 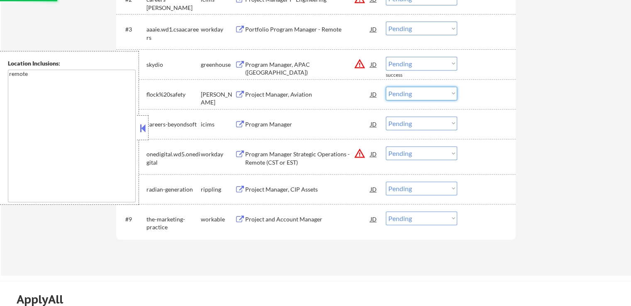 I want to click on div: #3, so click(x=132, y=29).